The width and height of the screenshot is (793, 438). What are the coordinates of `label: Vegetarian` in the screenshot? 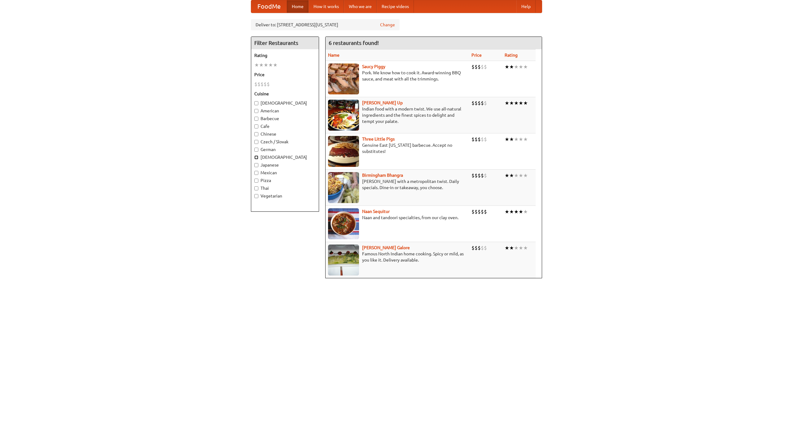 It's located at (285, 196).